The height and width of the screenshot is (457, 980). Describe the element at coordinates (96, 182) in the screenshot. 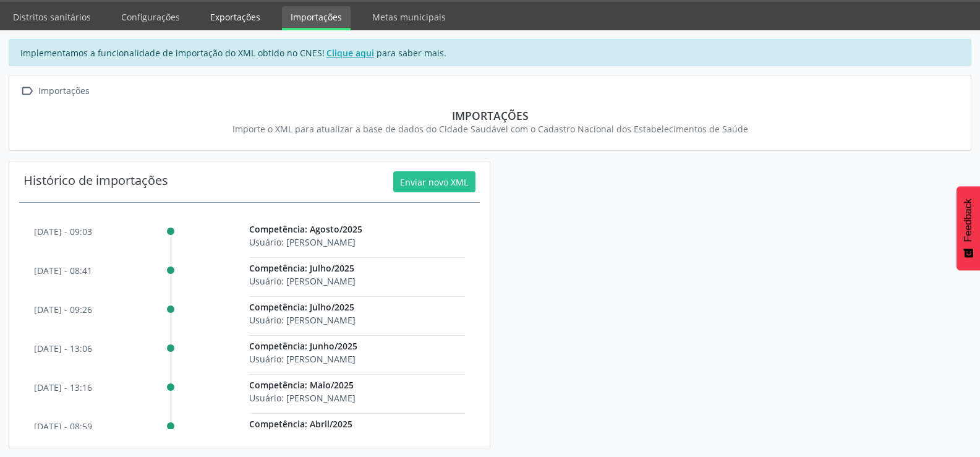

I see `div: Histórico de importações` at that location.